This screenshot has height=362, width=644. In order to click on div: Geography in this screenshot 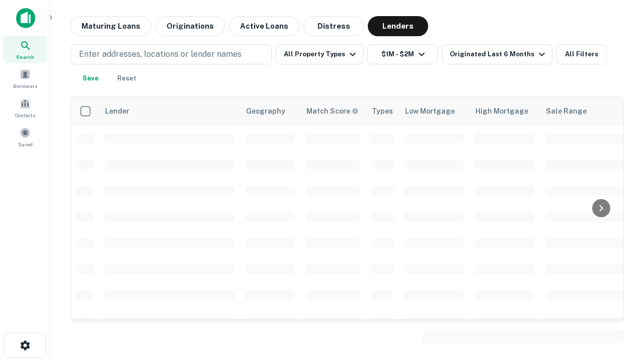, I will do `click(266, 111)`.